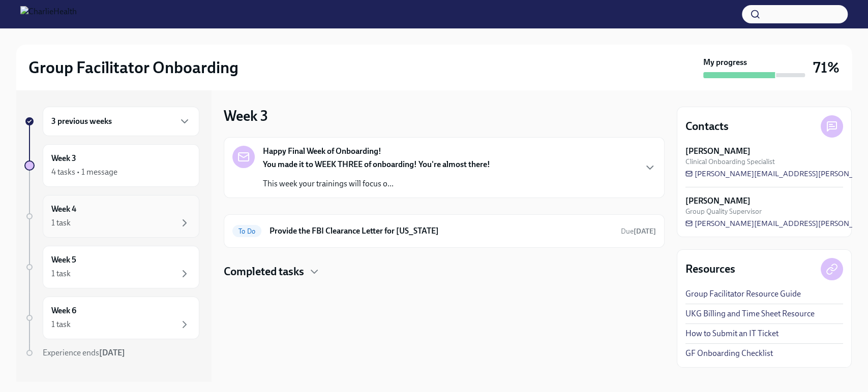 The height and width of the screenshot is (392, 868). I want to click on h4: Completed tasks, so click(264, 272).